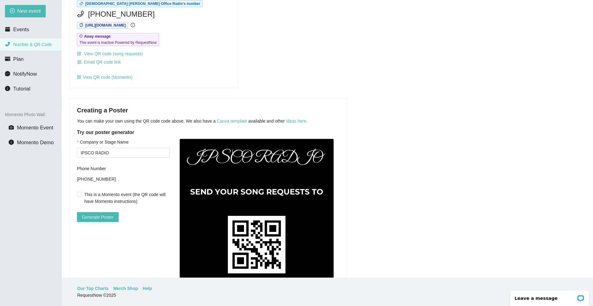  What do you see at coordinates (208, 121) in the screenshot?
I see `p: You can make your own using the QR code code above. We also have a available and other` at bounding box center [208, 121].